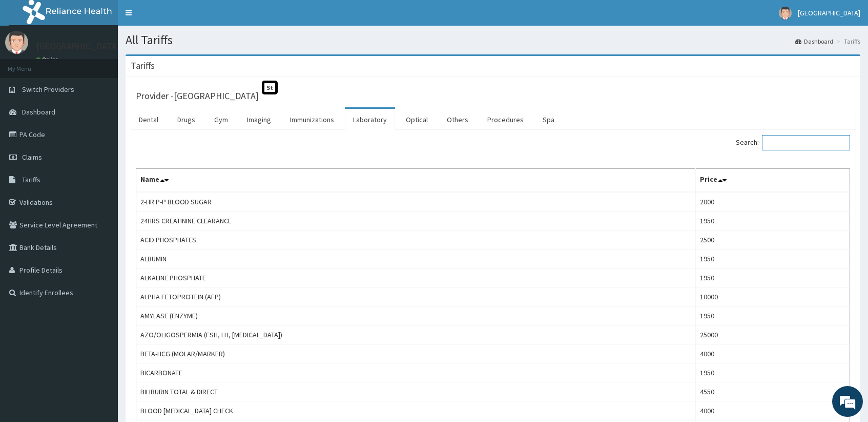 The height and width of the screenshot is (422, 868). Describe the element at coordinates (312, 120) in the screenshot. I see `a: Immunizations` at that location.